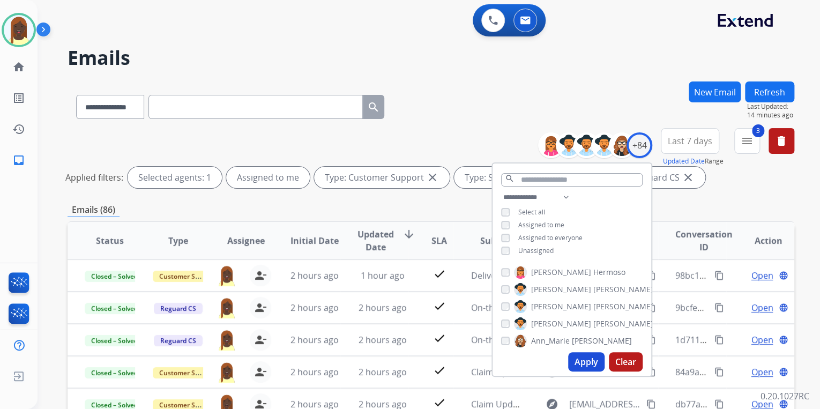 Image resolution: width=820 pixels, height=409 pixels. What do you see at coordinates (771, 115) in the screenshot?
I see `span: 14 minutes ago` at bounding box center [771, 115].